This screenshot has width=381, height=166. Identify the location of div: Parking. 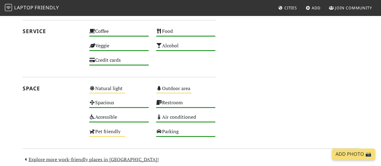
(186, 134).